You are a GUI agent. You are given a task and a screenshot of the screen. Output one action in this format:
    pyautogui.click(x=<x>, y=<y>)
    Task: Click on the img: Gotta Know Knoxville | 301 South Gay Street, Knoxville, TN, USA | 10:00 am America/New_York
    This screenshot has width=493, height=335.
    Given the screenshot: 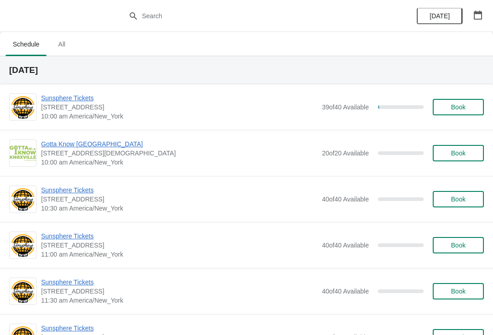 What is the action you would take?
    pyautogui.click(x=23, y=153)
    